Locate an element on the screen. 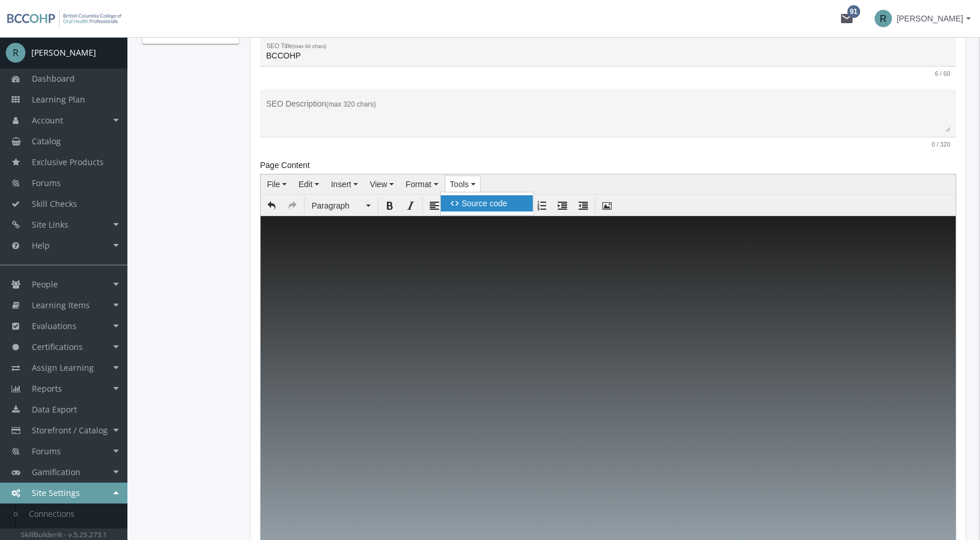  a: Connections is located at coordinates (72, 514).